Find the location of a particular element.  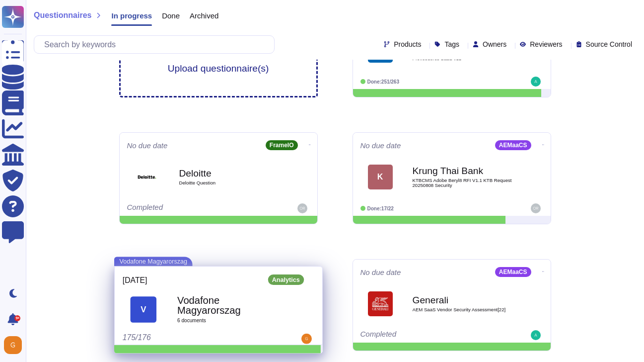

b: Krung Thai Bank is located at coordinates (462, 171).